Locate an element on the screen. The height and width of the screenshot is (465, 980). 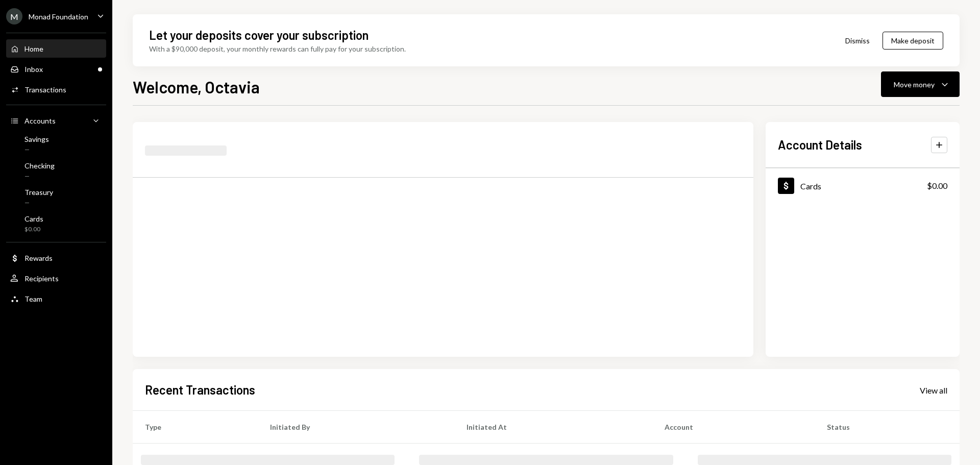
a: View all is located at coordinates (933, 390).